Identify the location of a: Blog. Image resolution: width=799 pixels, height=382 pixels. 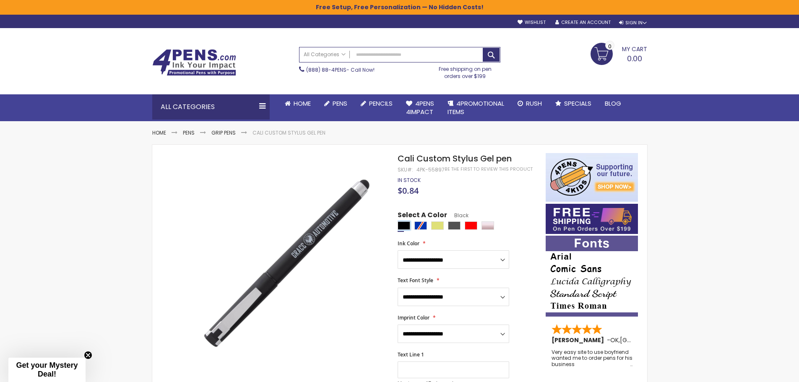
(613, 104).